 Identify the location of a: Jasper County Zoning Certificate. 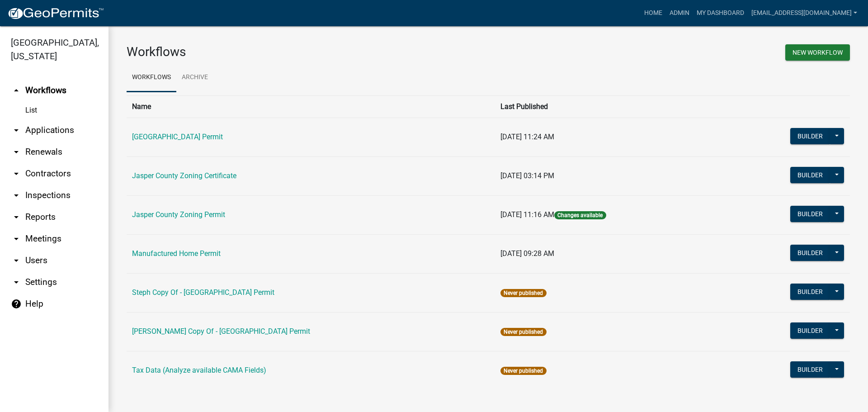
(184, 175).